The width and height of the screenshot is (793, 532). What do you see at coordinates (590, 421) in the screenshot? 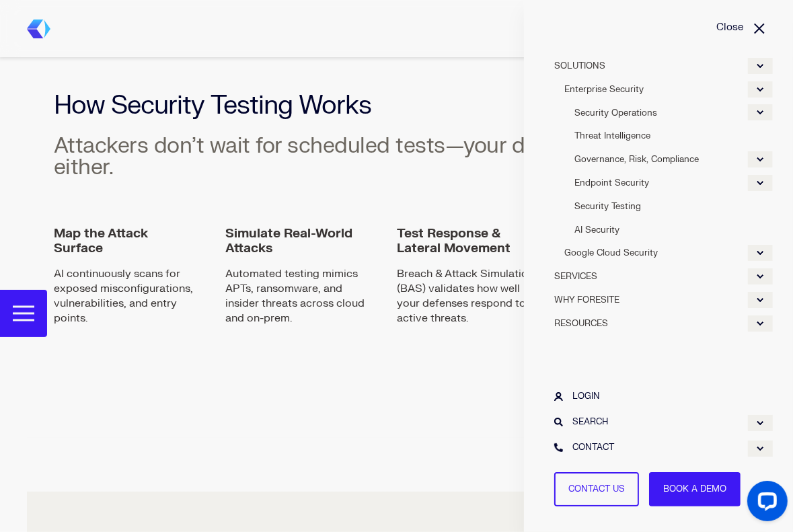
I see `span: SEARCH` at bounding box center [590, 421].